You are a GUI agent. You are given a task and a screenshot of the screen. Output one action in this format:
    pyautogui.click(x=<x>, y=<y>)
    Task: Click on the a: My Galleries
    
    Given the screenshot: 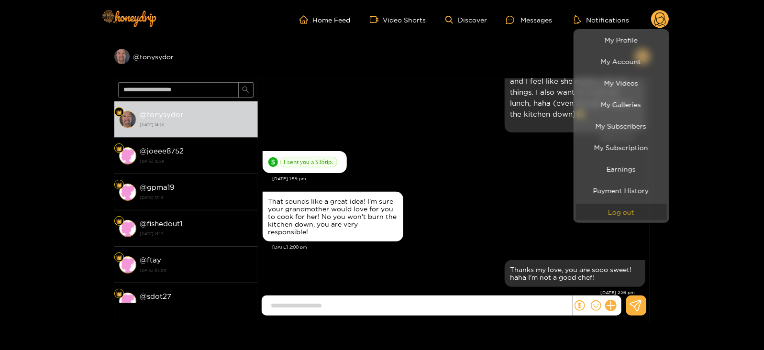 What is the action you would take?
    pyautogui.click(x=622, y=104)
    